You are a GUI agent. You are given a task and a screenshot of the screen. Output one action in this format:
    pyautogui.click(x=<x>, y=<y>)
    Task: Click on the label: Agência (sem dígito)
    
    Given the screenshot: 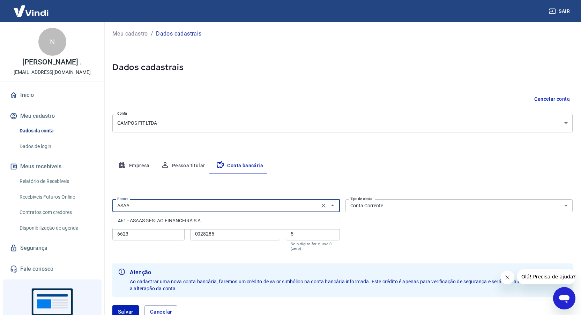 What is the action you would take?
    pyautogui.click(x=134, y=227)
    